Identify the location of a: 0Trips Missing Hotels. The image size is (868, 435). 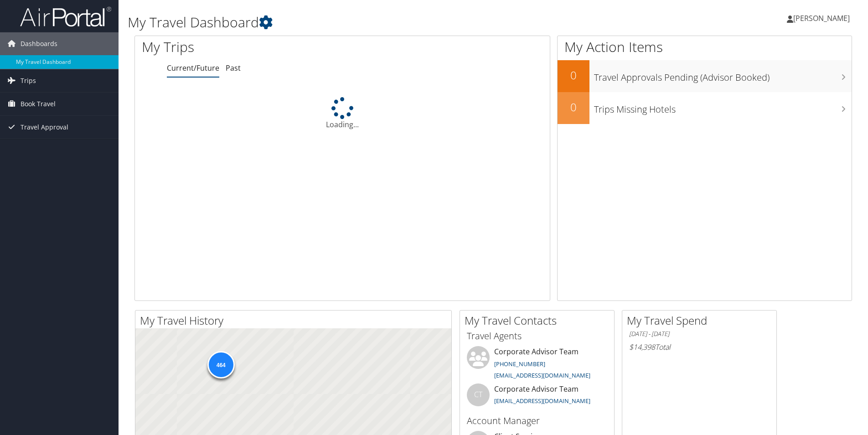
(705, 108).